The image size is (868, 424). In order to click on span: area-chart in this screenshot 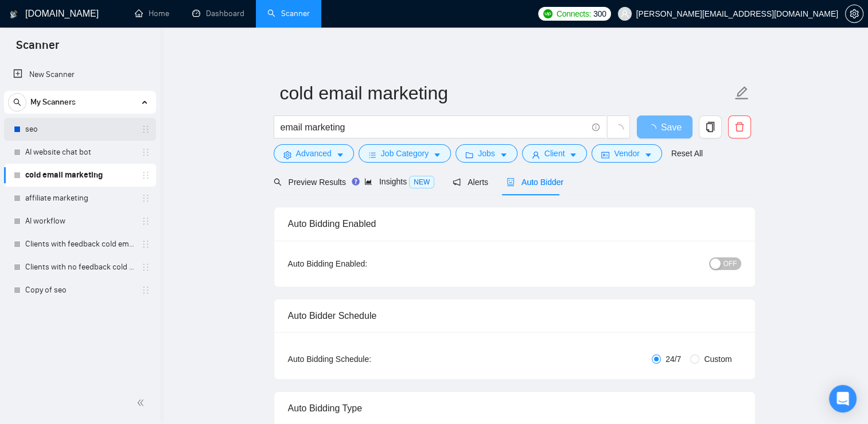, I will do `click(368, 181)`.